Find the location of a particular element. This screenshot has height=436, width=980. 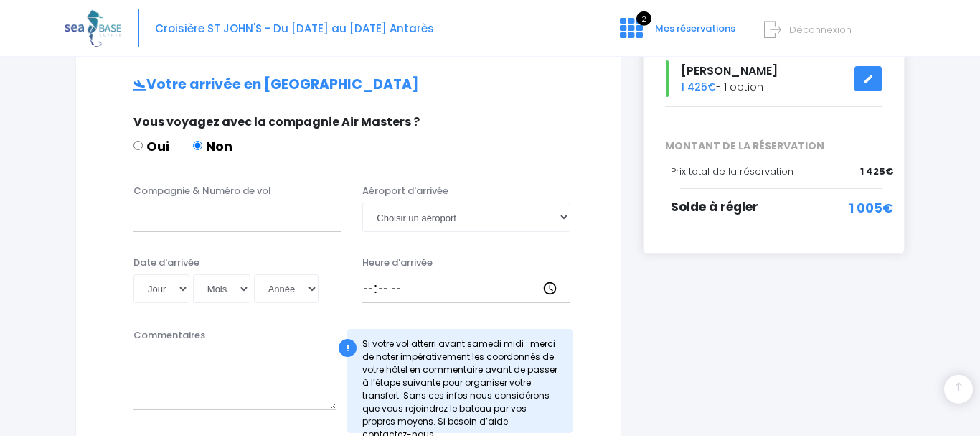

span: 1 005€ is located at coordinates (871, 208).